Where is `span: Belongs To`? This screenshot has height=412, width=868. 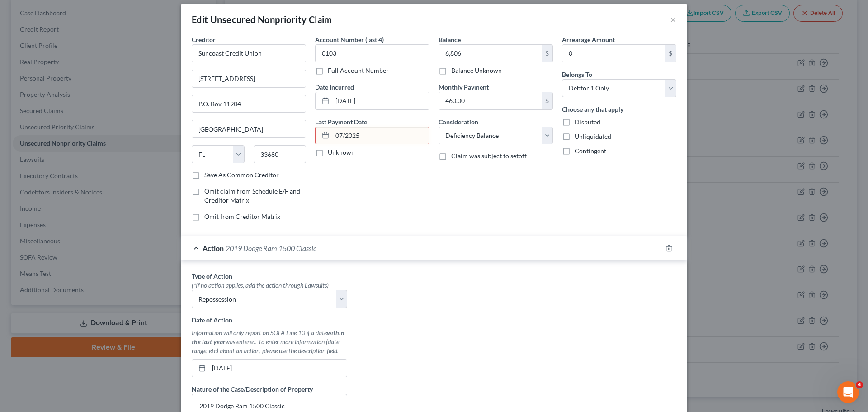
span: Belongs To is located at coordinates (577, 74).